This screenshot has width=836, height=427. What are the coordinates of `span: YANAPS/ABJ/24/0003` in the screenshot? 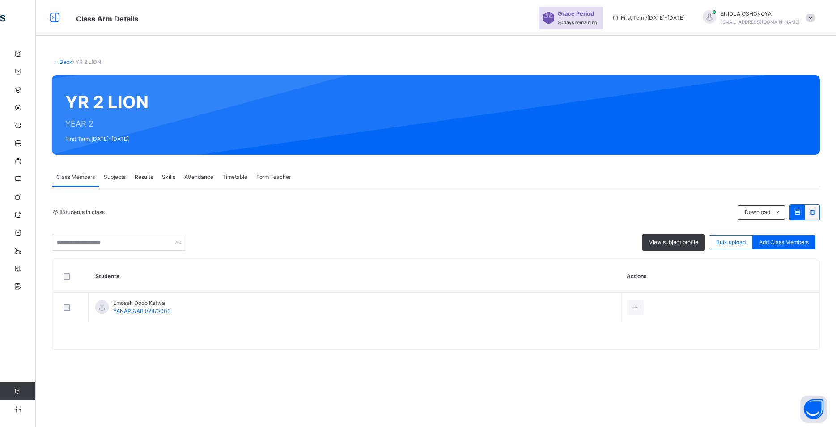 It's located at (142, 311).